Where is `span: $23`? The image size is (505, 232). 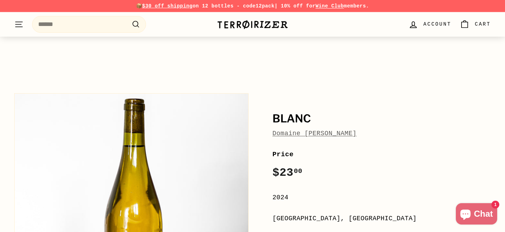 span: $23 is located at coordinates (287, 173).